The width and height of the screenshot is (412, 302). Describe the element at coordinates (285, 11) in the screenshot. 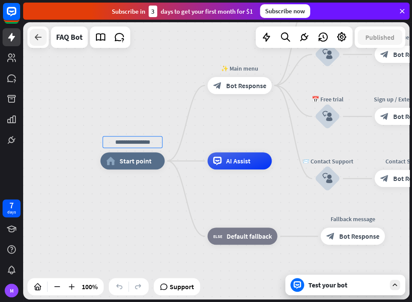

I see `div: Subscribe now` at that location.